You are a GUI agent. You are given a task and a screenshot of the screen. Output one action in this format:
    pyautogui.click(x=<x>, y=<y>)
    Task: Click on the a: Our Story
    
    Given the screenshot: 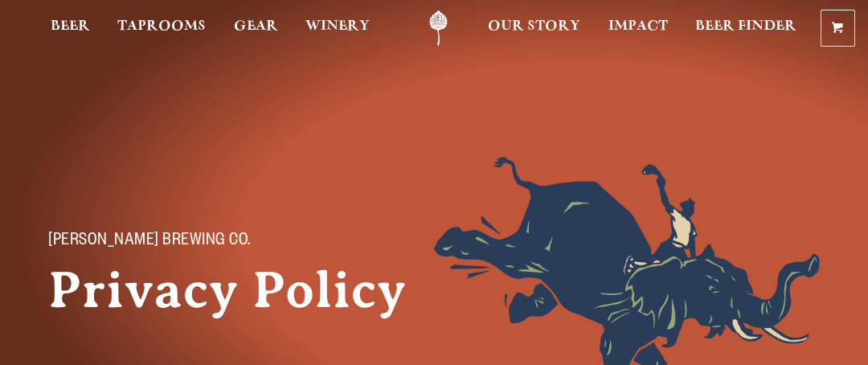 What is the action you would take?
    pyautogui.click(x=534, y=28)
    